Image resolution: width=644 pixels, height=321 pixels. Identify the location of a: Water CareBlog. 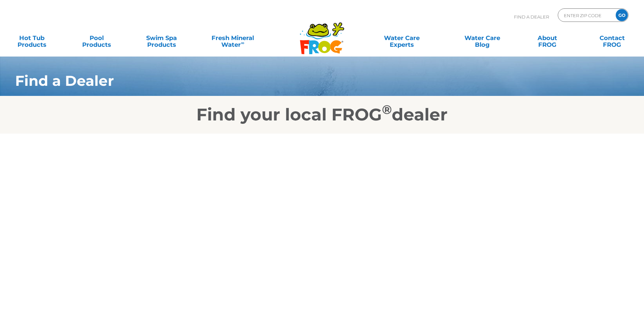
(482, 38).